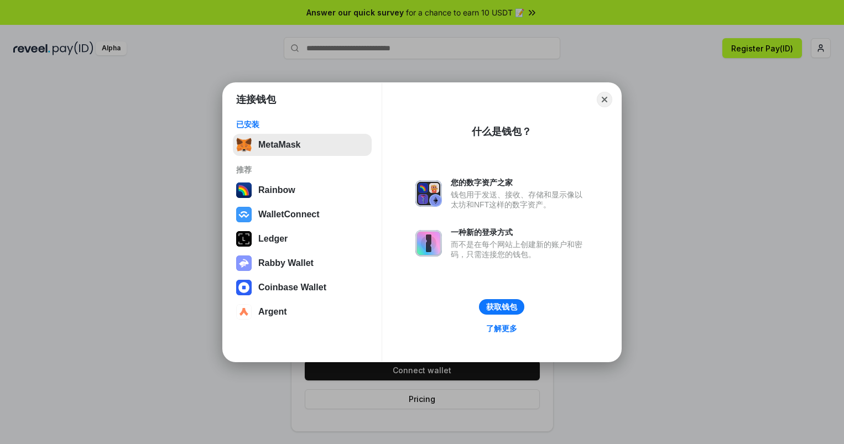 Image resolution: width=844 pixels, height=444 pixels. Describe the element at coordinates (502, 329) in the screenshot. I see `a: 了解更多` at that location.